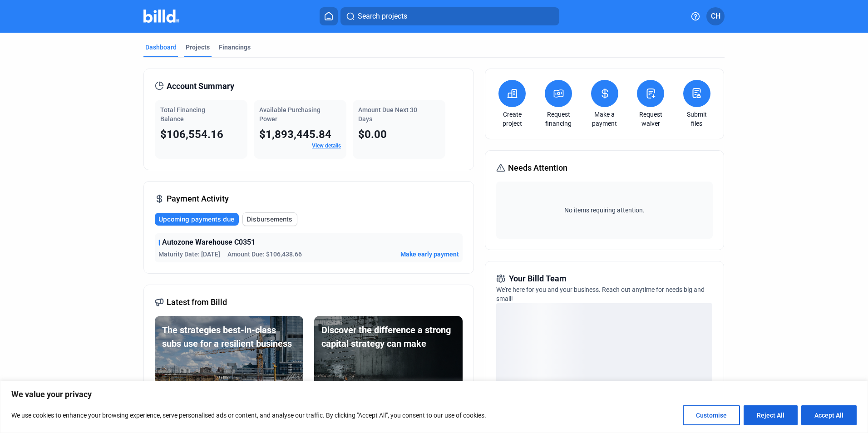  I want to click on span: Latest from Billd, so click(197, 302).